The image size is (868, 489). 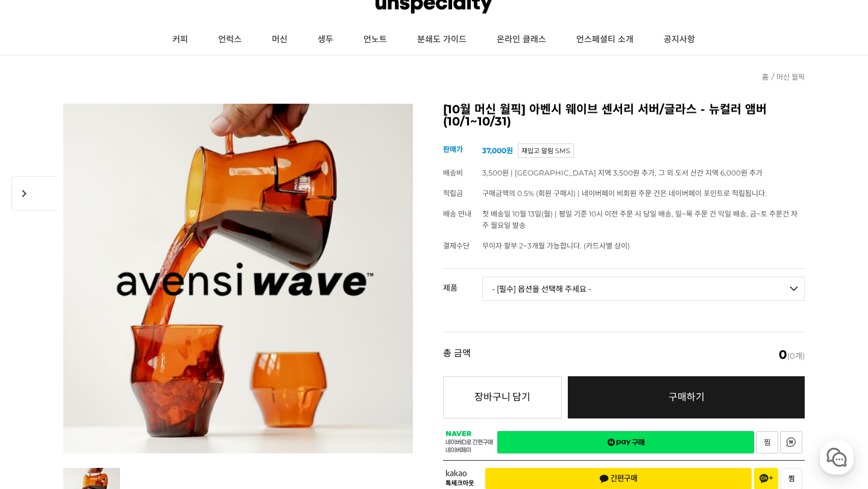 I want to click on a: 온라인 클래스, so click(x=522, y=40).